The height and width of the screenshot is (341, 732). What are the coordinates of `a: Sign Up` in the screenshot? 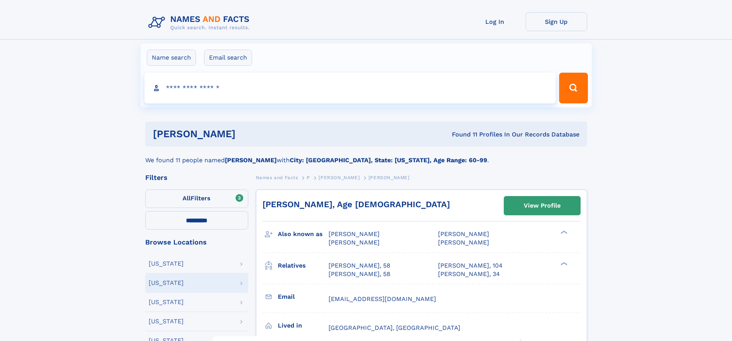 It's located at (557, 22).